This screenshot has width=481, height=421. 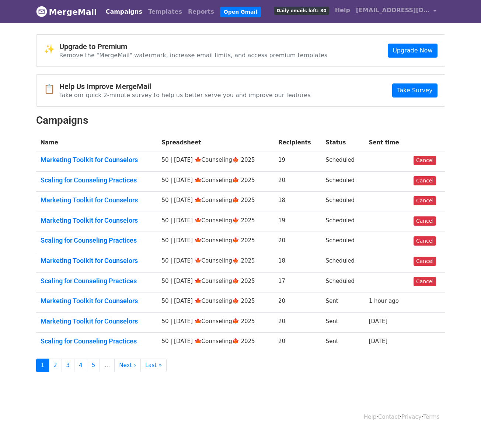 What do you see at coordinates (185, 95) in the screenshot?
I see `p: Take our quick 2-minute survey to help us better serve you and improve our features` at bounding box center [185, 95].